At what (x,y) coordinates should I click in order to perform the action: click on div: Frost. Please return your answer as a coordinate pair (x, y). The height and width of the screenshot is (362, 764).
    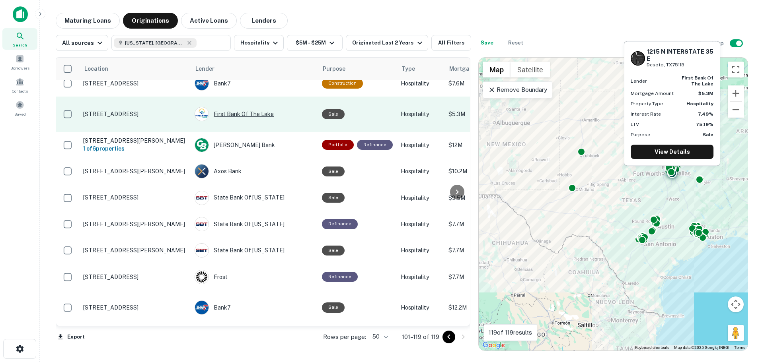
    Looking at the image, I should click on (254, 277).